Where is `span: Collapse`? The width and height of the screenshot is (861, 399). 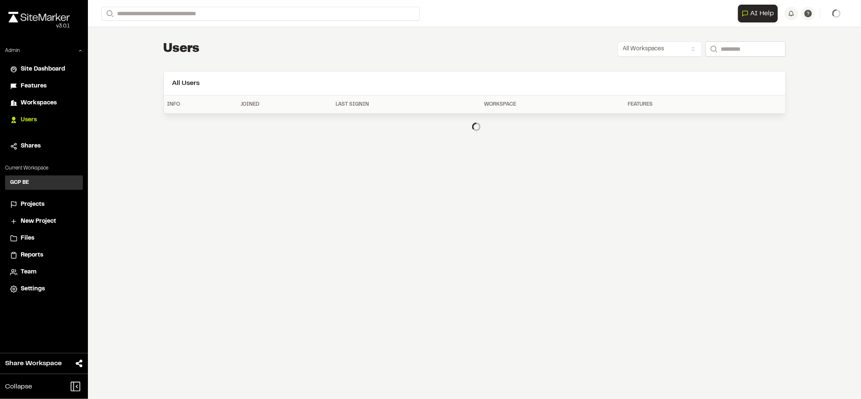 span: Collapse is located at coordinates (19, 387).